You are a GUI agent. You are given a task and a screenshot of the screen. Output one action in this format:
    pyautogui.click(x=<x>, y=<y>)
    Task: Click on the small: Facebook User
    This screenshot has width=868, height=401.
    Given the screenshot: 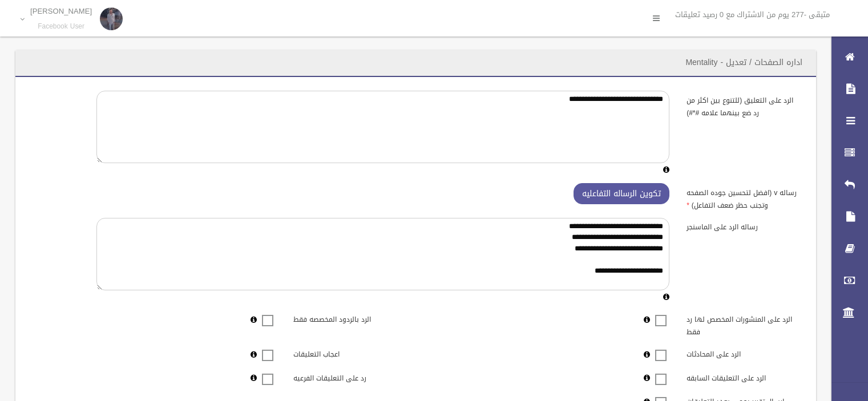 What is the action you would take?
    pyautogui.click(x=61, y=26)
    